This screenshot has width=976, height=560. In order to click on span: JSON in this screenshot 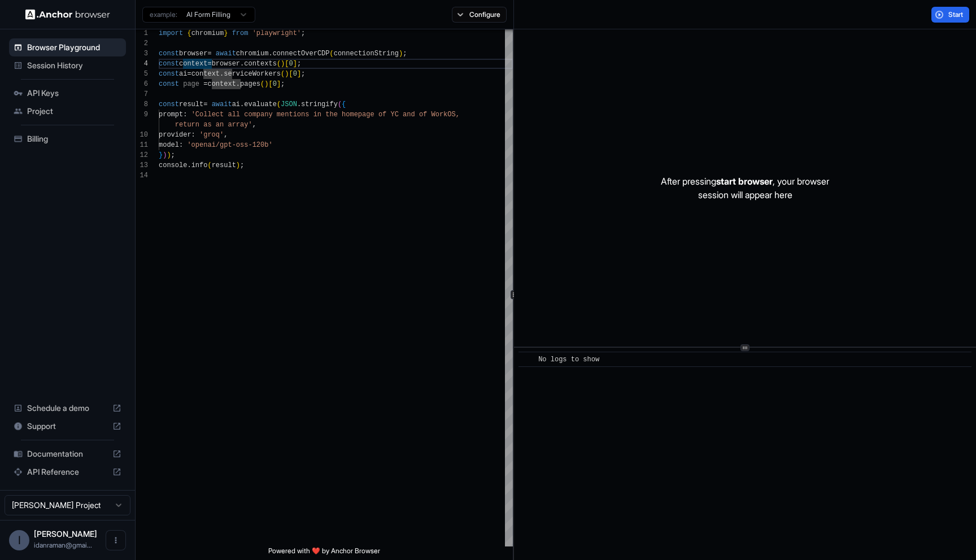, I will do `click(288, 105)`.